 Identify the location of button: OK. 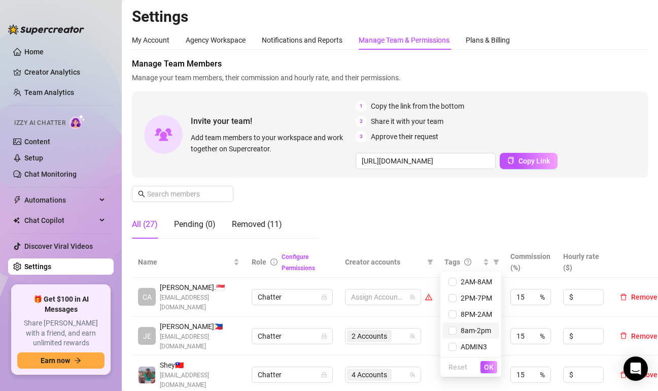
(489, 367).